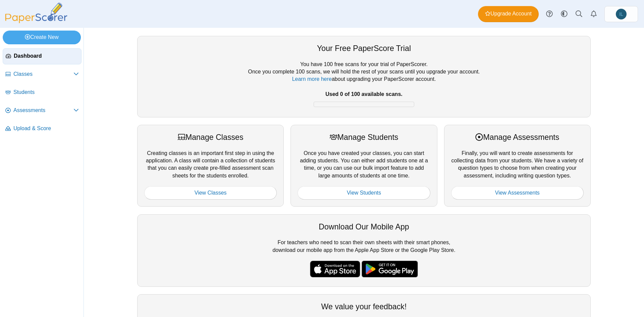 The width and height of the screenshot is (644, 317). I want to click on div: Once you have created your classes, you can start adding students. You can either add students on..., so click(364, 166).